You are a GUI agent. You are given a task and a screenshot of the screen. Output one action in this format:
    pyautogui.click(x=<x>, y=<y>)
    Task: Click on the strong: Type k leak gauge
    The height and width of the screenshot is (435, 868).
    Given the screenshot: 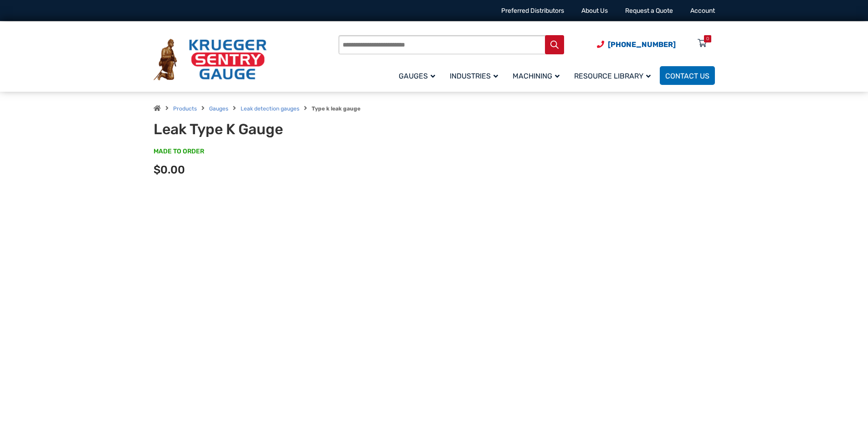 What is the action you would take?
    pyautogui.click(x=336, y=109)
    